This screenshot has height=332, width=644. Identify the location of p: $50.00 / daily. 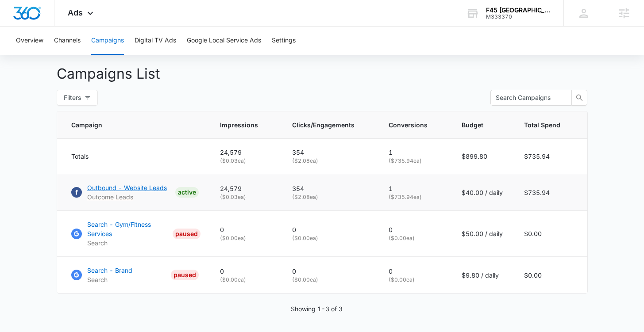
(482, 234).